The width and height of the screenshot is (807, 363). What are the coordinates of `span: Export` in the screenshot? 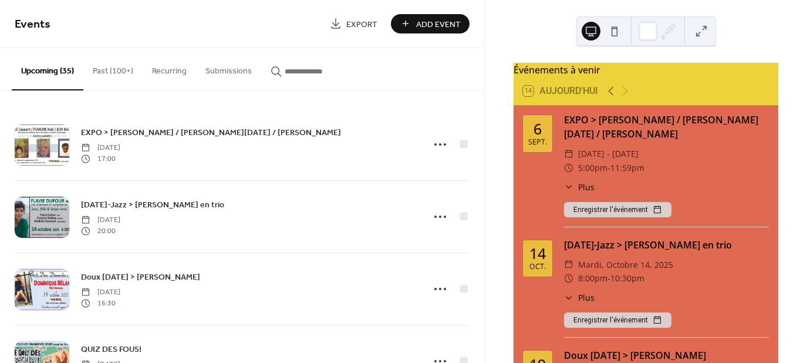 It's located at (362, 24).